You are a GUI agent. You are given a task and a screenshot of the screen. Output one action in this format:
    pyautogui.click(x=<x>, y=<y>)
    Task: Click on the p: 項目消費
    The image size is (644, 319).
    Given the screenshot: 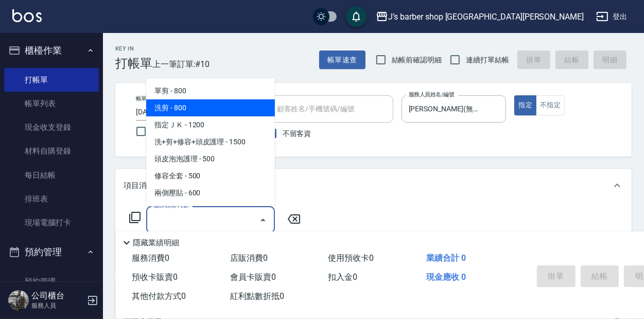 What is the action you would take?
    pyautogui.click(x=139, y=185)
    